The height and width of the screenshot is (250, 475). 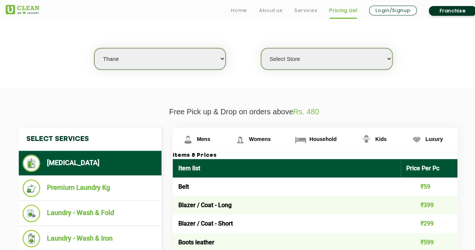 I want to click on a: Services, so click(x=306, y=11).